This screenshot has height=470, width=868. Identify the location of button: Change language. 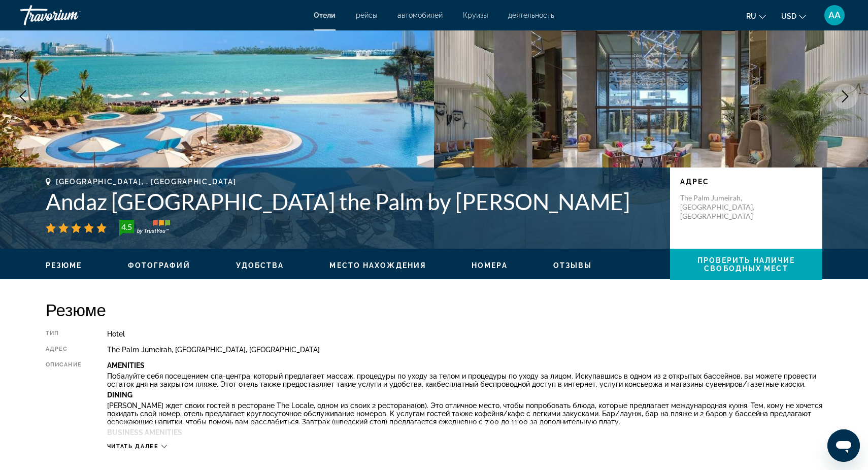
(756, 16).